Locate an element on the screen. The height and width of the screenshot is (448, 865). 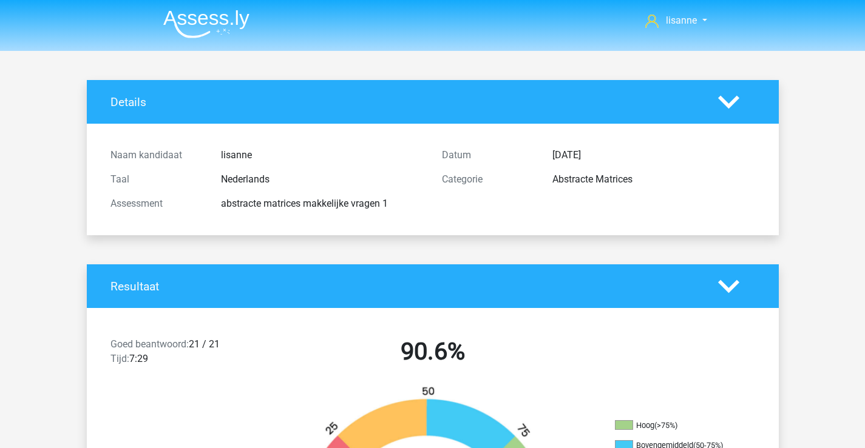
li: Hoog is located at coordinates (675, 426).